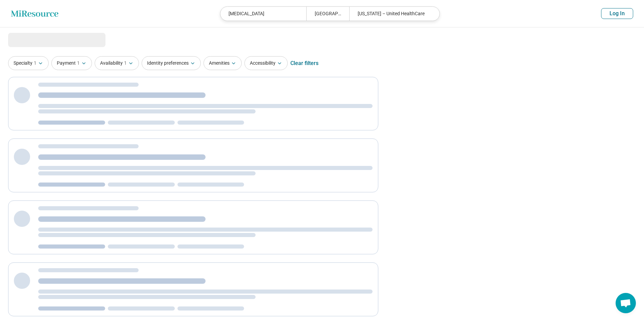  What do you see at coordinates (266, 63) in the screenshot?
I see `button: Accessibility` at bounding box center [266, 63].